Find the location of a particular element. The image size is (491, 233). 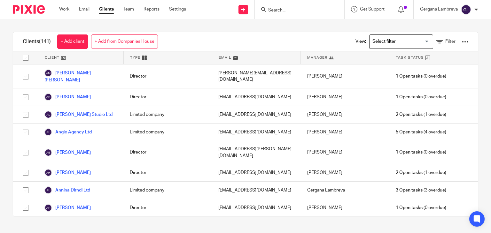

span: (141) is located at coordinates (45, 42).